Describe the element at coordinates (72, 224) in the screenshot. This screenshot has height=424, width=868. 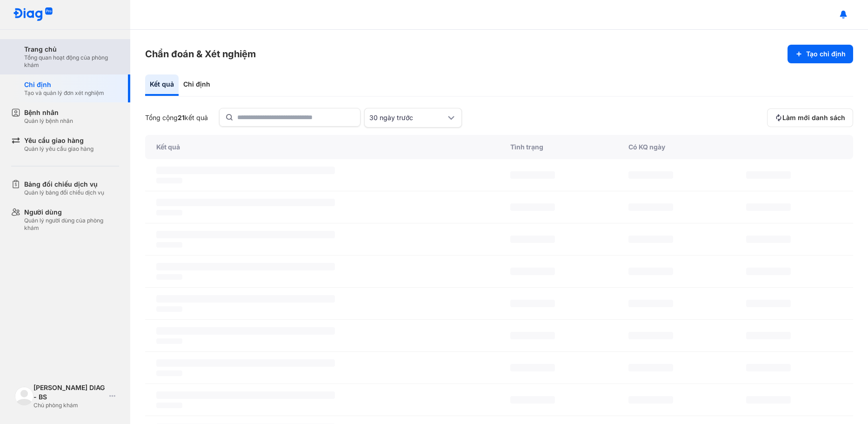
I see `div: Quản lý người dùng của phòng khám` at that location.